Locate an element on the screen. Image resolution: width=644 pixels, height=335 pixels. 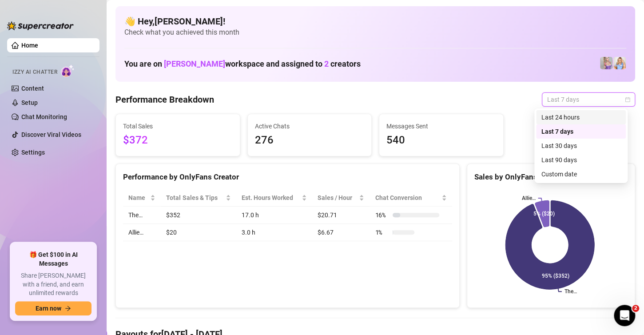
h4: Performance Breakdown is located at coordinates (165, 99).